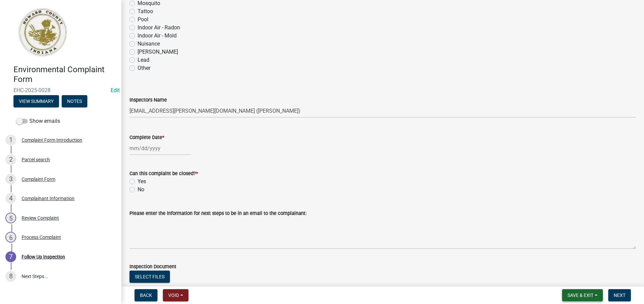 The width and height of the screenshot is (644, 304). Describe the element at coordinates (11, 276) in the screenshot. I see `div: 8` at that location.